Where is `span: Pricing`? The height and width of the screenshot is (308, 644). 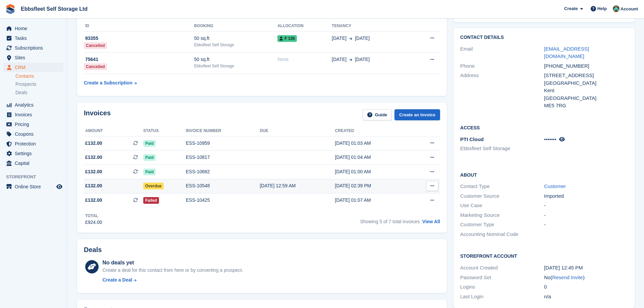
span: Pricing is located at coordinates (35, 125).